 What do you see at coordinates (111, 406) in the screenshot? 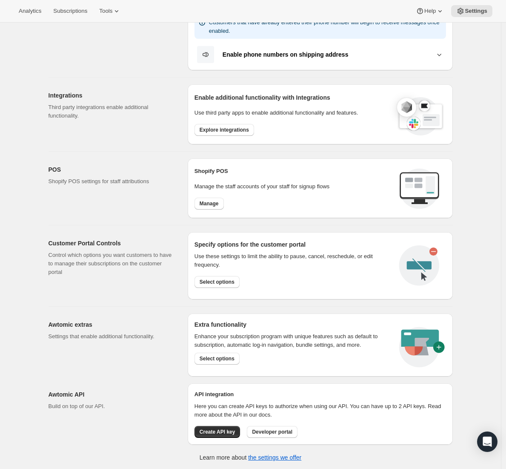
I see `p: Build on top of our API.` at bounding box center [111, 406].